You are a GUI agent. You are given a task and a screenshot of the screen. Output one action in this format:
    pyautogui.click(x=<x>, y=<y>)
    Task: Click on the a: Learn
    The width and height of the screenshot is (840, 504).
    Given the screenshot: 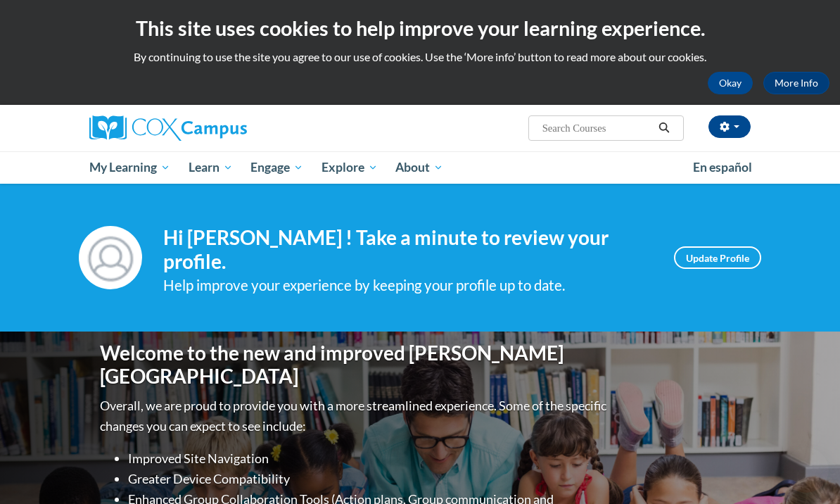 What is the action you would take?
    pyautogui.click(x=210, y=167)
    